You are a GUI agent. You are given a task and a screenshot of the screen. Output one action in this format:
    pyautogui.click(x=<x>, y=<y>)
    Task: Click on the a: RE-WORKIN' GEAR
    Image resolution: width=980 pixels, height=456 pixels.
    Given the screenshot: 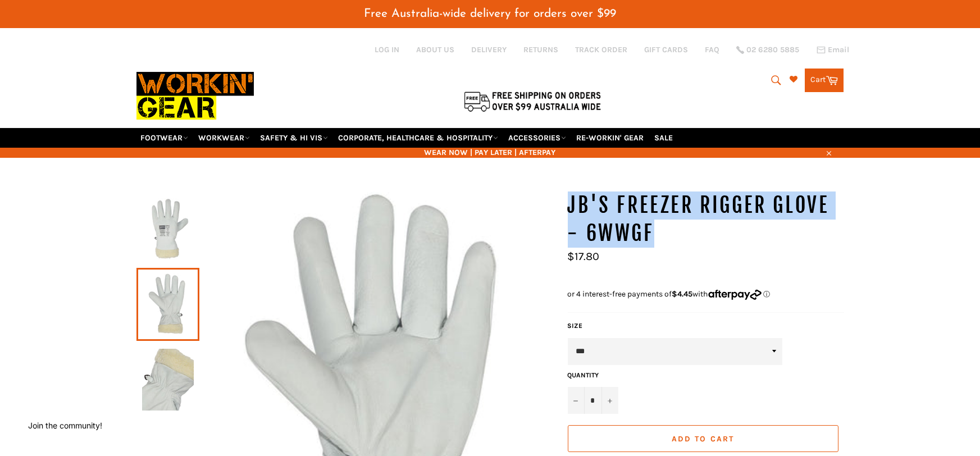 What is the action you would take?
    pyautogui.click(x=611, y=137)
    